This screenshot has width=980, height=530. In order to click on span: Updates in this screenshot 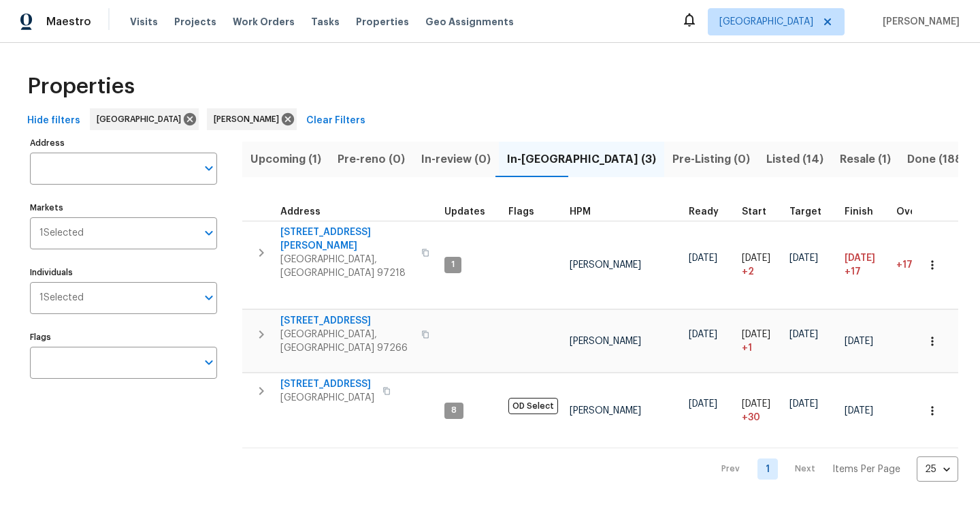, I will do `click(465, 212)`.